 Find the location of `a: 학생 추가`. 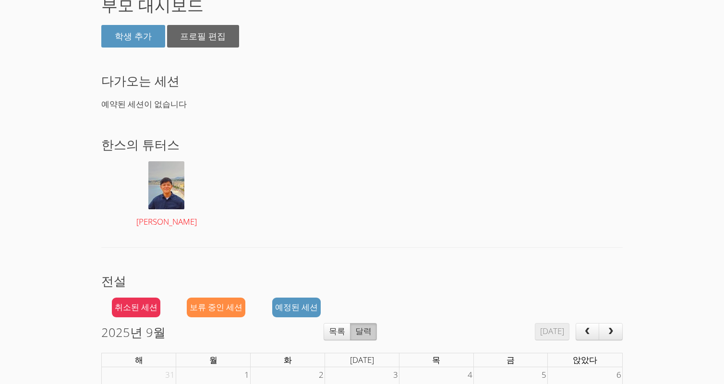

a: 학생 추가 is located at coordinates (133, 36).